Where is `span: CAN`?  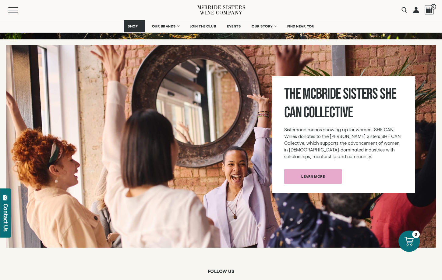 span: CAN is located at coordinates (293, 112).